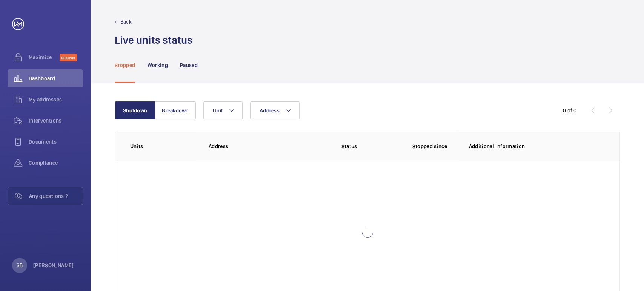 The width and height of the screenshot is (644, 291). I want to click on p: Units, so click(164, 146).